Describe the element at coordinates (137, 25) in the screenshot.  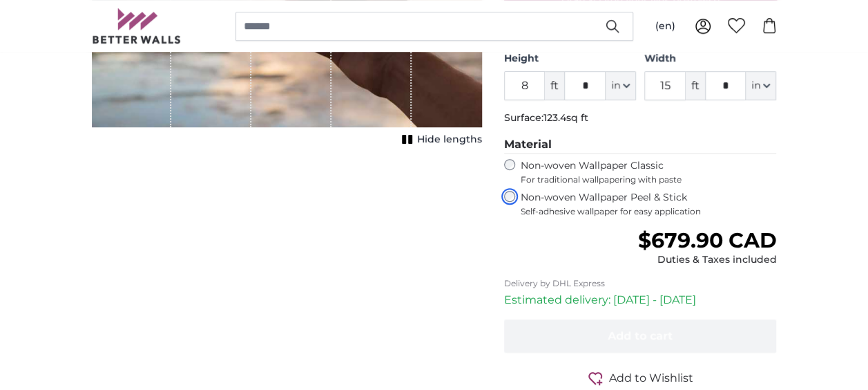
I see `img: Betterwalls` at that location.